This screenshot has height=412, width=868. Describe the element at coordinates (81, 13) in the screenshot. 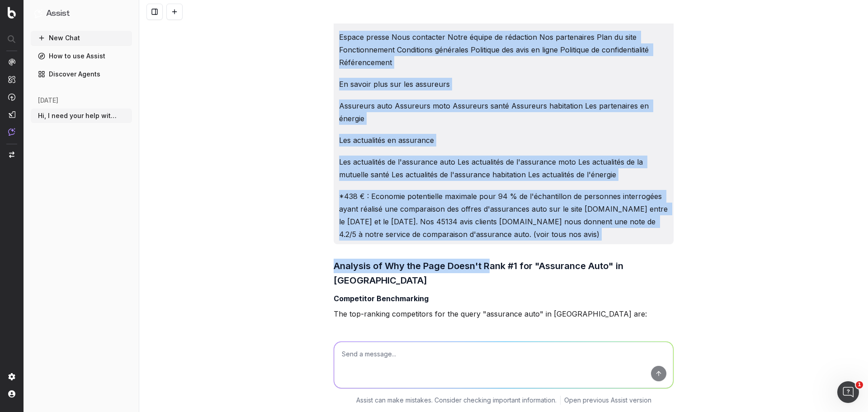

I see `button: Assist` at that location.